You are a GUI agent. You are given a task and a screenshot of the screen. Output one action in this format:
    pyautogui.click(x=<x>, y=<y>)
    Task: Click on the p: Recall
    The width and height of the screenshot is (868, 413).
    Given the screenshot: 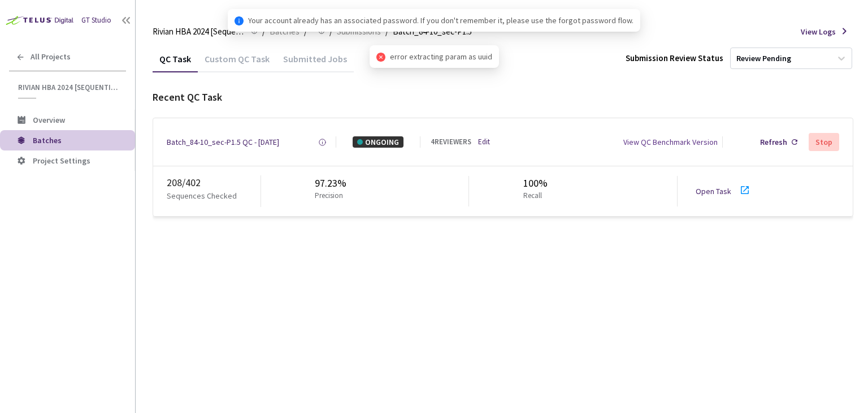 What is the action you would take?
    pyautogui.click(x=533, y=196)
    